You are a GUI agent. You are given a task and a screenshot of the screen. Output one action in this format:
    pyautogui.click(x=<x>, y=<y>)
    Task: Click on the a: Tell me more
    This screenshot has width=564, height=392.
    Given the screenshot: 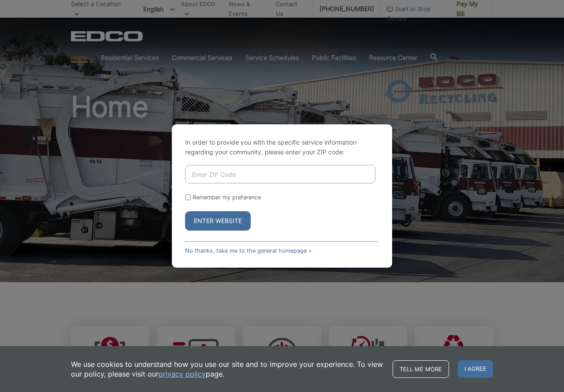 What is the action you would take?
    pyautogui.click(x=421, y=369)
    